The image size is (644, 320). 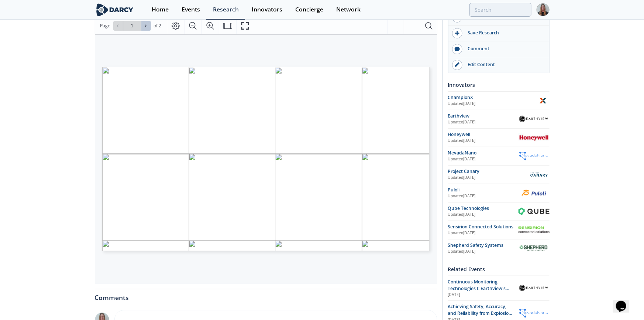 I want to click on div: Sensirion Connected Solutions, so click(x=483, y=227).